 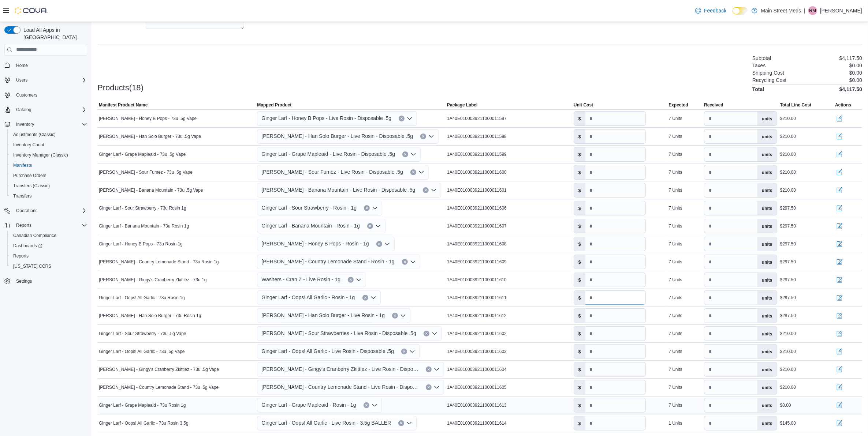 What do you see at coordinates (477, 119) in the screenshot?
I see `span: 1A40E0100039211000011597` at bounding box center [477, 119].